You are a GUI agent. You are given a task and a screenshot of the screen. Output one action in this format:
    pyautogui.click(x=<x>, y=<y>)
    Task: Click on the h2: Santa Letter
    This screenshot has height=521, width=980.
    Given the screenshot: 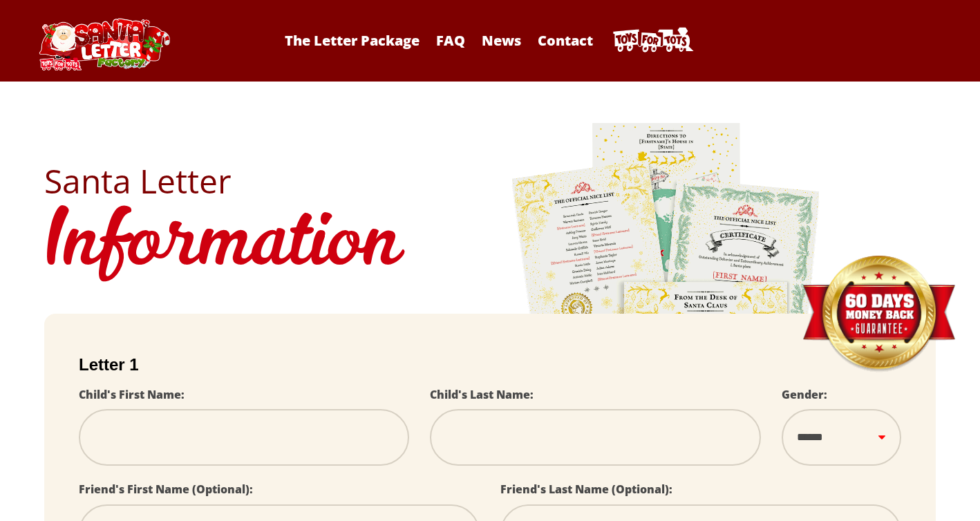 What is the action you would take?
    pyautogui.click(x=490, y=181)
    